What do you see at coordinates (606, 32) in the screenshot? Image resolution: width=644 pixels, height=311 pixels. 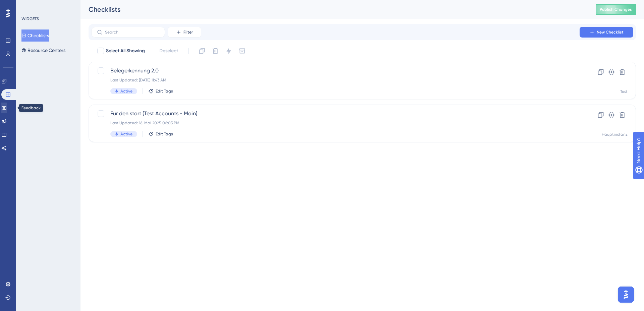 I see `button: New Checklist` at bounding box center [606, 32].